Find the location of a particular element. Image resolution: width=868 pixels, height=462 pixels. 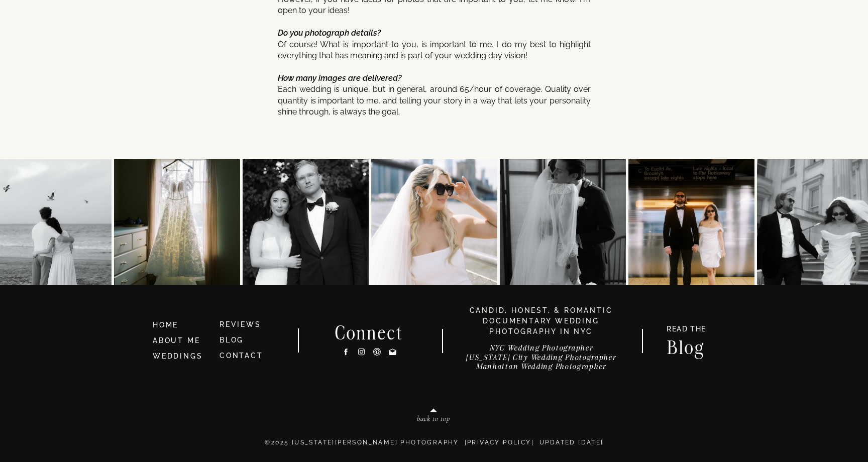

a: REVIEWS is located at coordinates (240, 325).